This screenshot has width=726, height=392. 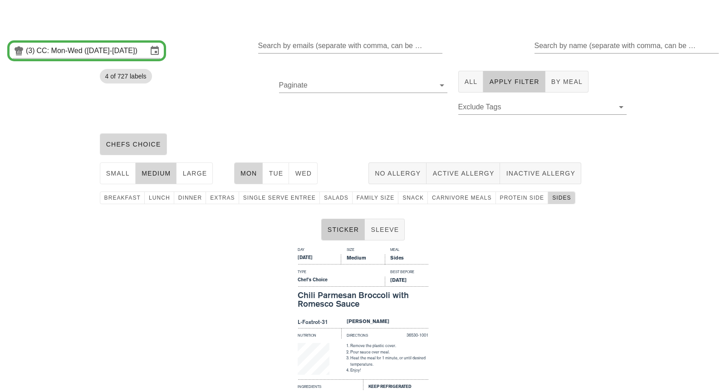 I want to click on div: Directions, so click(x=363, y=333).